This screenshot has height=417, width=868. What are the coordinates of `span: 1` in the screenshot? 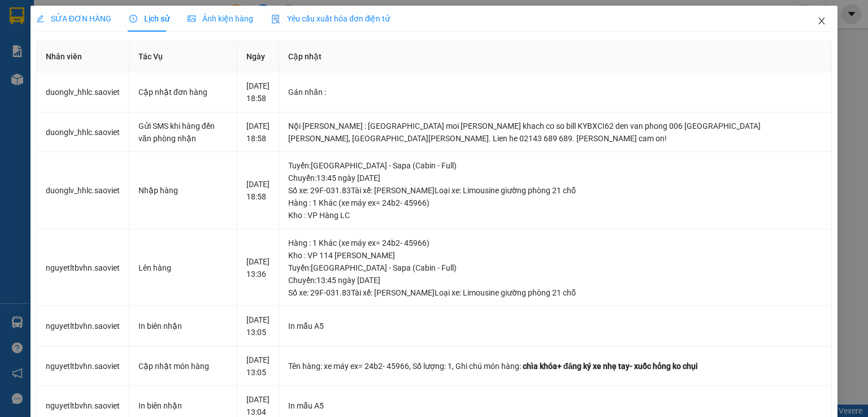 It's located at (450, 366).